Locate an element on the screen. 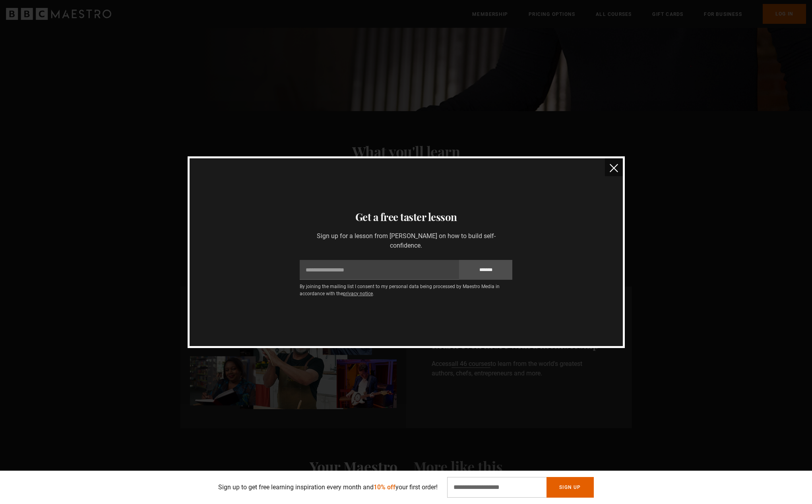 This screenshot has width=812, height=504. p: By joining the mailing list I consent to my personal data being processed by Maestro Media in acc... is located at coordinates (406, 291).